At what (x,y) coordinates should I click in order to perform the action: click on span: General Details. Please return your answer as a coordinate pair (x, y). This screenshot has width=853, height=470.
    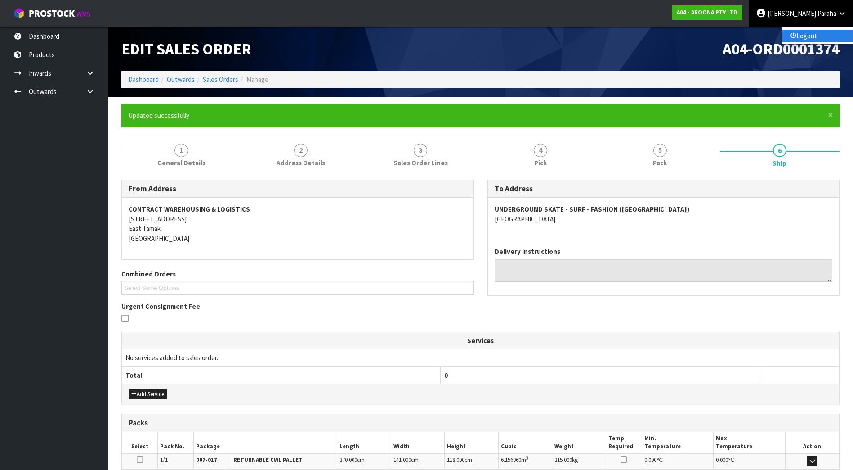
    Looking at the image, I should click on (181, 162).